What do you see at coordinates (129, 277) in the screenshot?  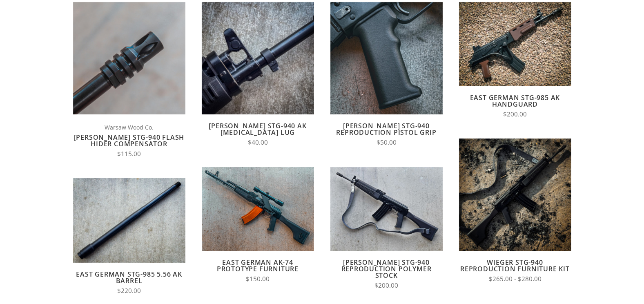 I see `a: East German STG-985 5.56 AK Barrel` at bounding box center [129, 277].